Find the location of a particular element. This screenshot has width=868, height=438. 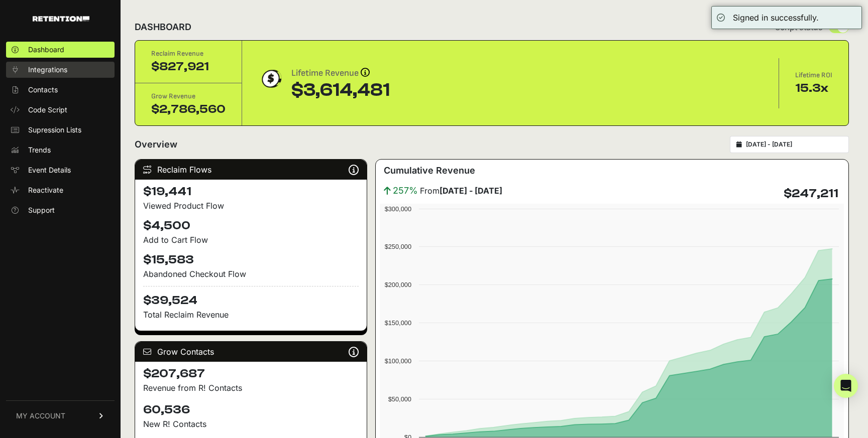

a: Event Details is located at coordinates (60, 171).